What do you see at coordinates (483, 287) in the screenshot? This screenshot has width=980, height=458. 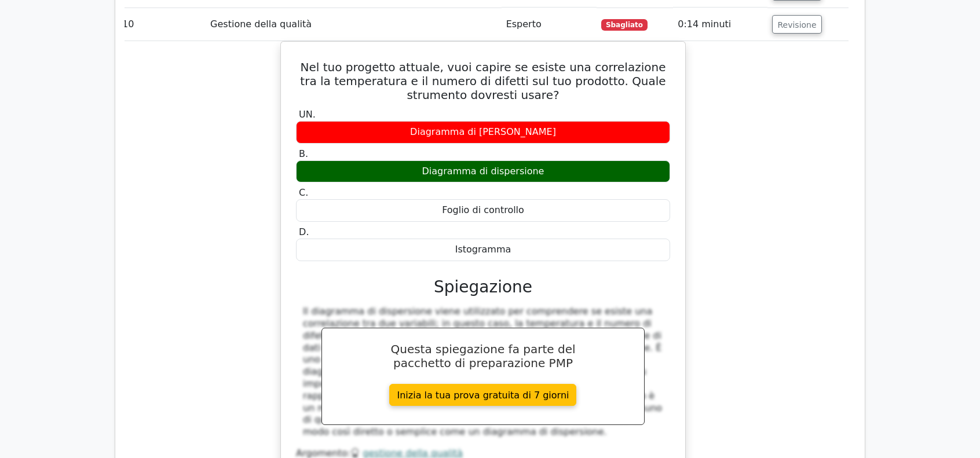 I see `font: Spiegazione` at bounding box center [483, 287].